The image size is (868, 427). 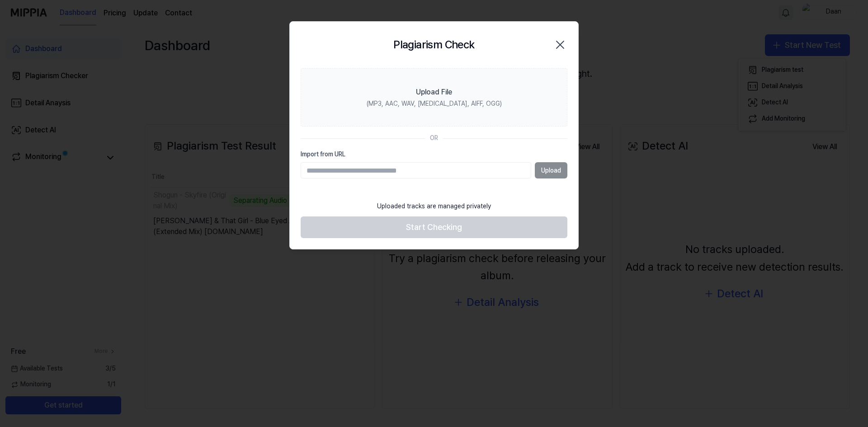 I want to click on div: Uploaded tracks are managed privately, so click(x=434, y=207).